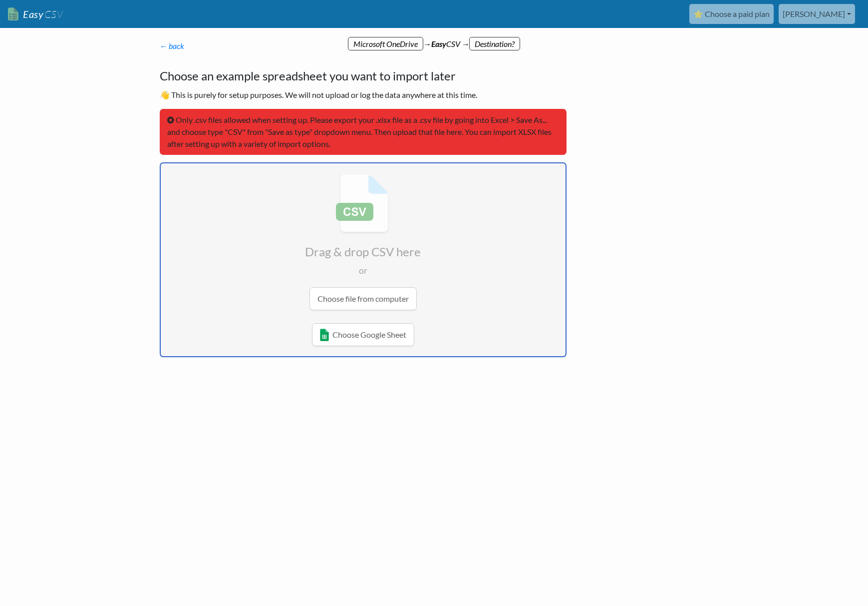 The height and width of the screenshot is (606, 868). Describe the element at coordinates (35, 14) in the screenshot. I see `a: EasyCSV` at that location.